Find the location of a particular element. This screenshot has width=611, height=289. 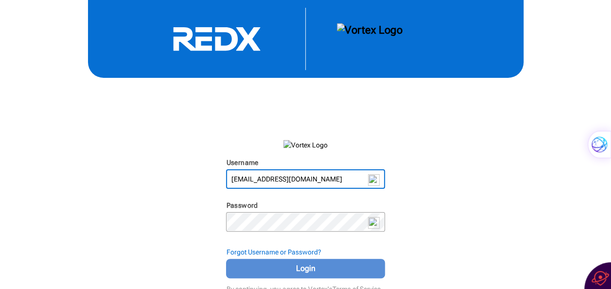

button: Login is located at coordinates (305, 268).